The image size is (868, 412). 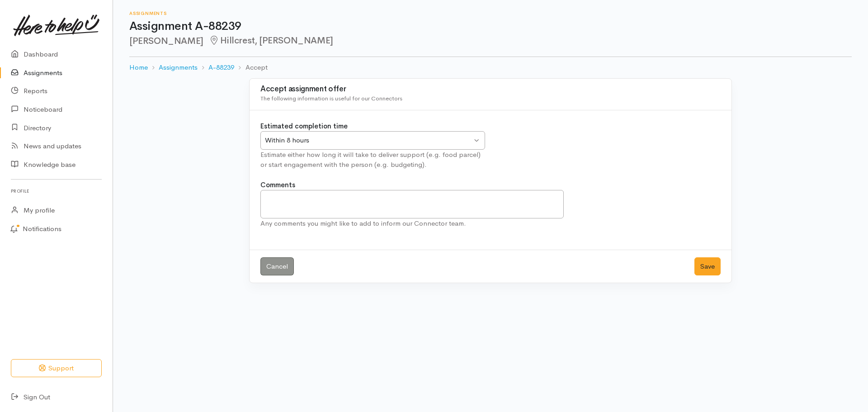 What do you see at coordinates (250, 68) in the screenshot?
I see `li: Accept` at bounding box center [250, 68].